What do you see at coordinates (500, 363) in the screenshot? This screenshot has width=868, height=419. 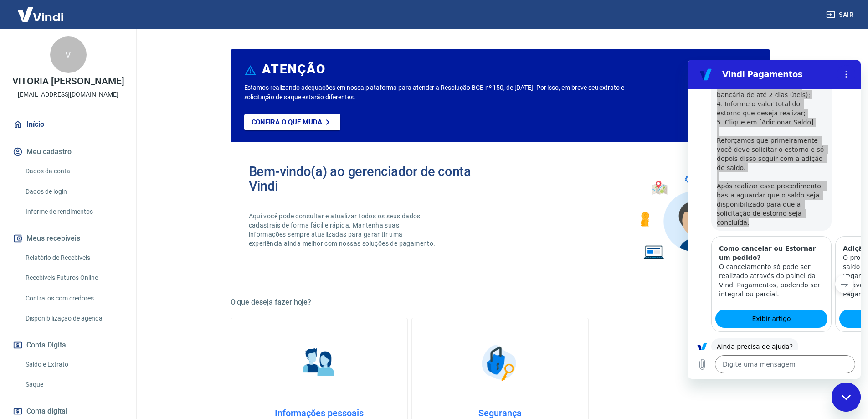 I see `img: Segurança` at bounding box center [500, 363].